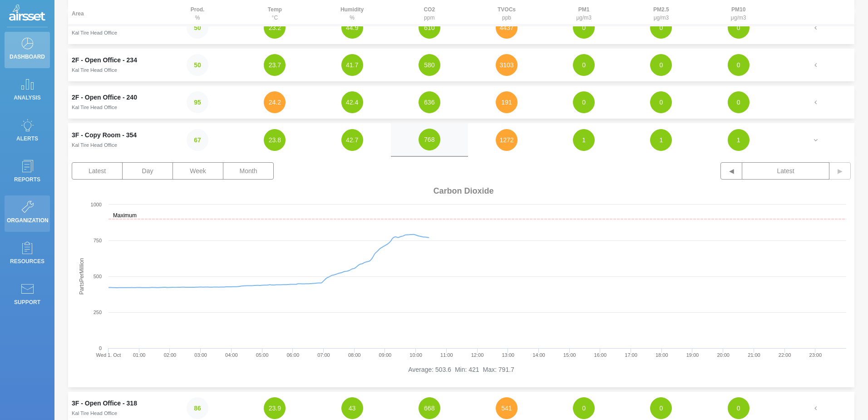 This screenshot has width=868, height=420. What do you see at coordinates (499, 370) in the screenshot?
I see `li: Max: 791.7` at bounding box center [499, 370].